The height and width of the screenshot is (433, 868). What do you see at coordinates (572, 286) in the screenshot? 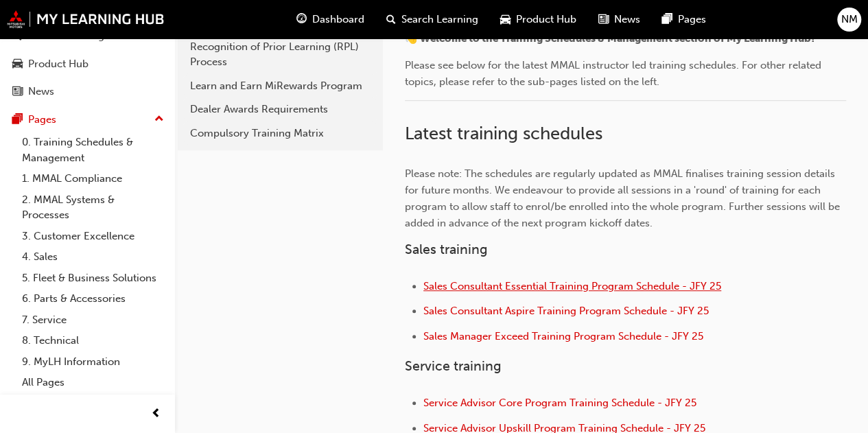
I see `span: Sales Consultant Essential Training Program Schedule - JFY 25` at bounding box center [572, 286].